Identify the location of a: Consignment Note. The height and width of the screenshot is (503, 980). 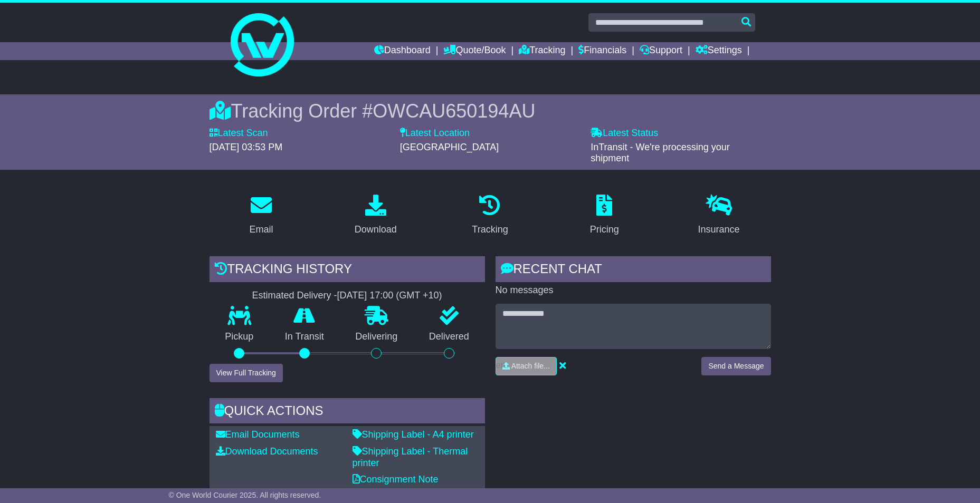
(395, 480).